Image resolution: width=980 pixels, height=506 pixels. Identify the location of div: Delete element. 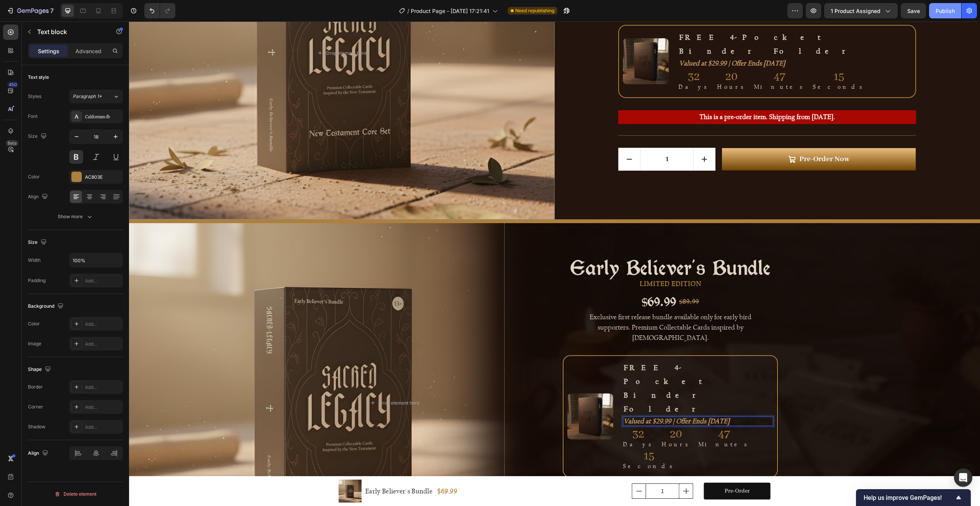
(75, 494).